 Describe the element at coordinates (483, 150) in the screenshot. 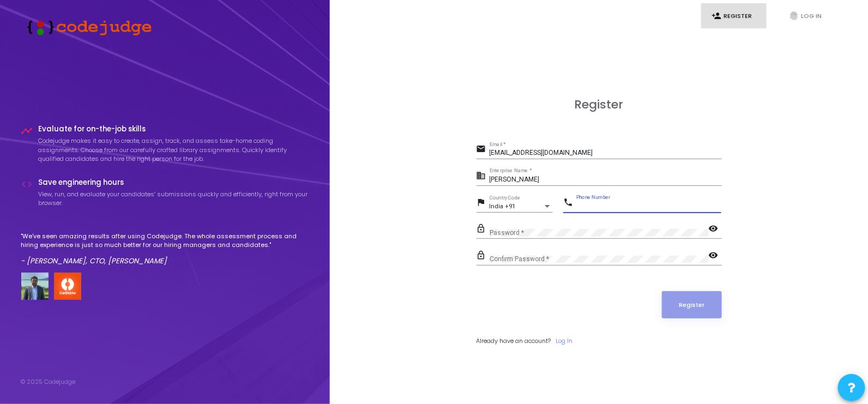

I see `mat-icon: email` at that location.